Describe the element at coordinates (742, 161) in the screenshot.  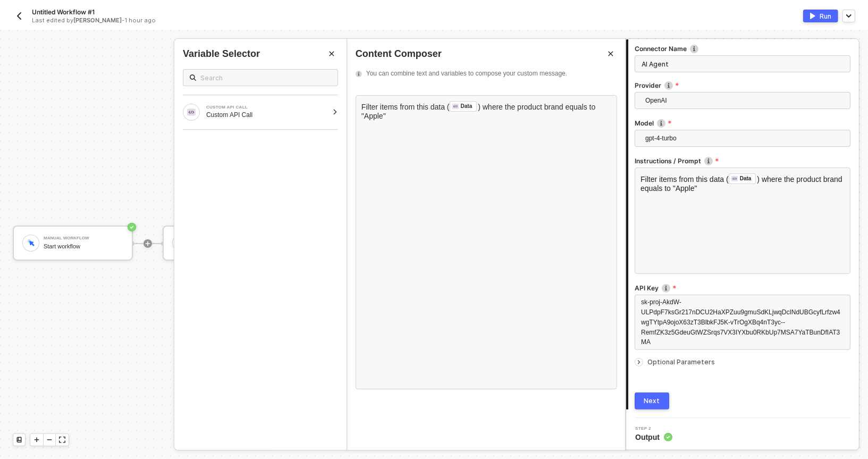
I see `label: Instructions / Prompt` at that location.